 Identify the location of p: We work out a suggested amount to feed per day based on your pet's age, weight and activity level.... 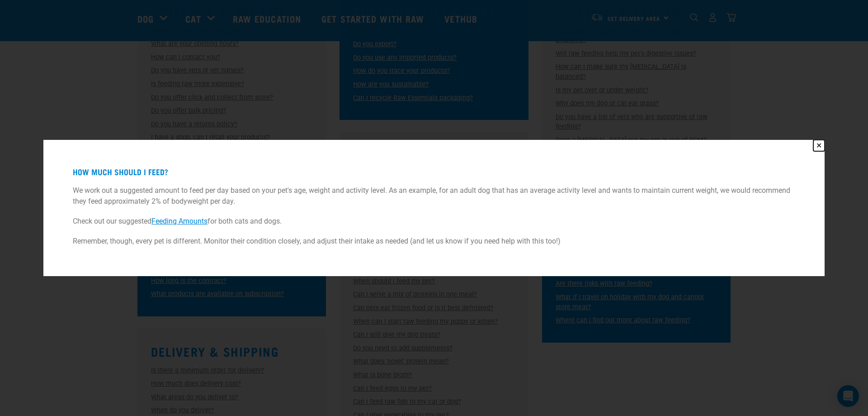
(434, 196).